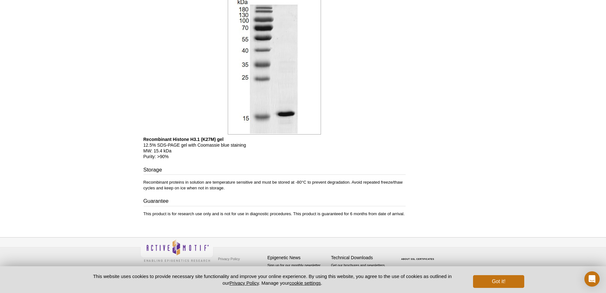 The width and height of the screenshot is (606, 293). I want to click on table: Click to Verify - This site chose Symantec SSL for secure e-commerce and confidential communicati..., so click(419, 255).